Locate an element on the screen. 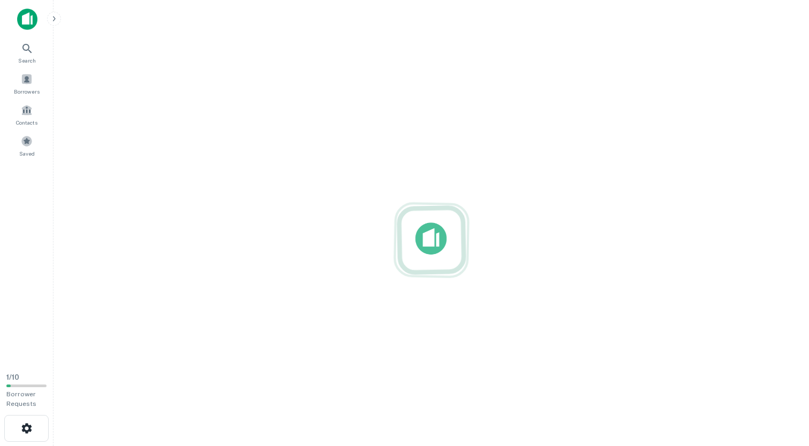 The width and height of the screenshot is (809, 446). div: Chat Widget is located at coordinates (782, 386).